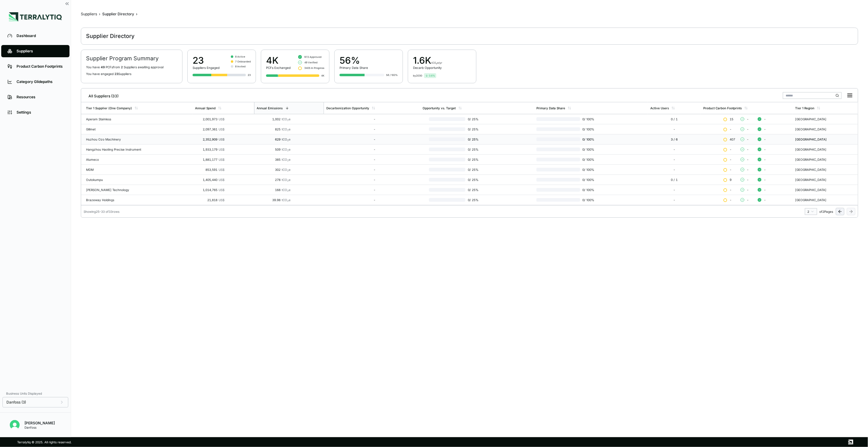  I want to click on div: 629, so click(274, 140).